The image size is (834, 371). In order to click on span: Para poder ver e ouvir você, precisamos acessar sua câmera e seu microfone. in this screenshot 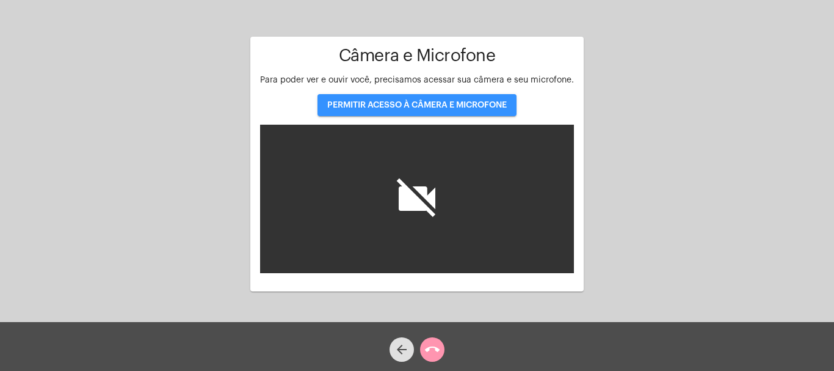, I will do `click(417, 80)`.